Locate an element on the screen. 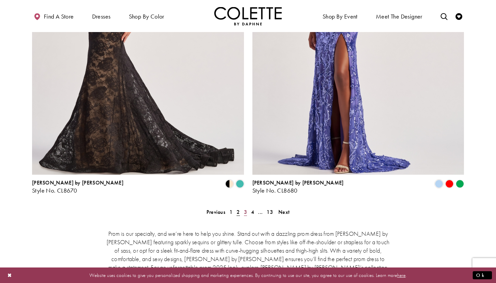 The width and height of the screenshot is (496, 283). span: Meet the designer is located at coordinates (399, 17).